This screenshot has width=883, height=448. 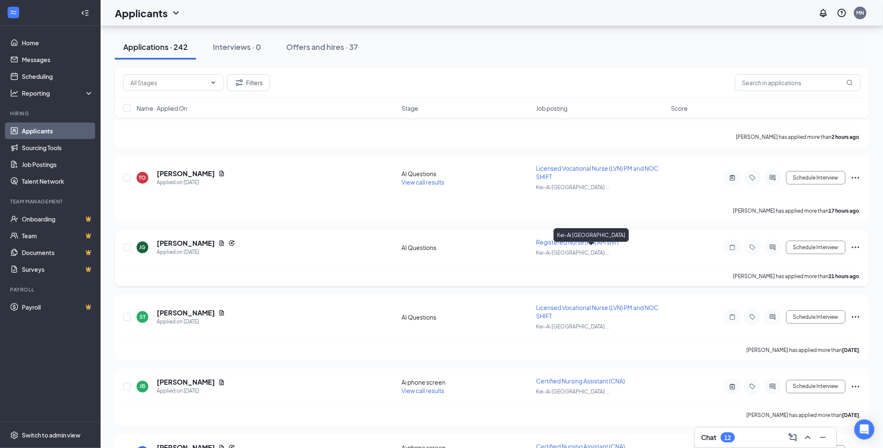 What do you see at coordinates (824, 13) in the screenshot?
I see `svg: Notifications` at bounding box center [824, 13].